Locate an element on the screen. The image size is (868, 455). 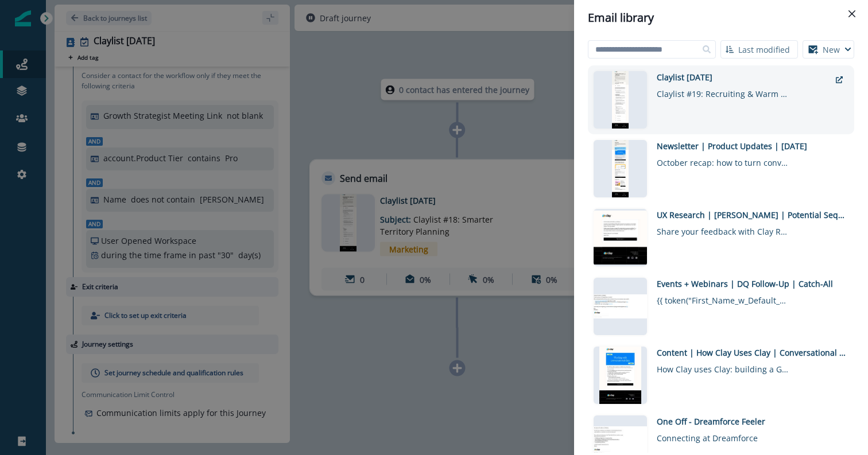
button: Last modified is located at coordinates (759, 49).